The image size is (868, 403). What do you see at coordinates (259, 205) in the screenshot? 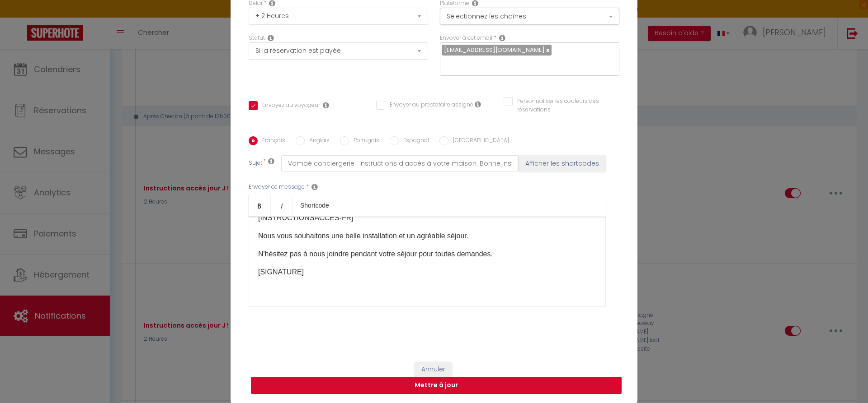
I see `a: Bold` at bounding box center [259, 205].